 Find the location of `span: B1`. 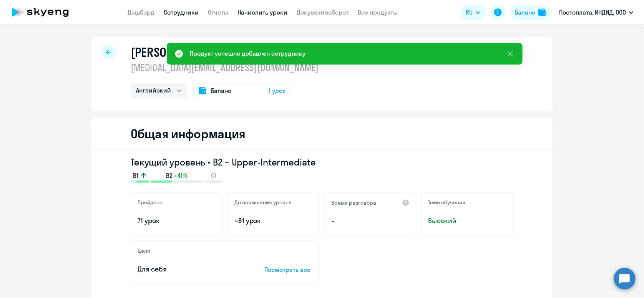

span: B1 is located at coordinates (136, 175).